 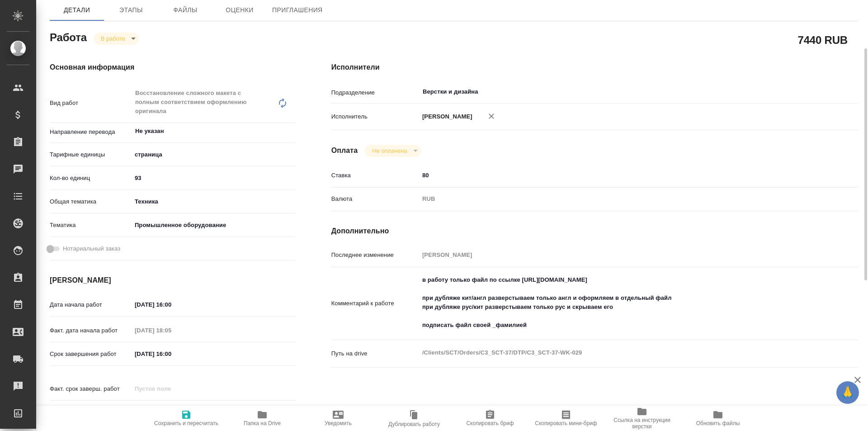 What do you see at coordinates (297, 10) in the screenshot?
I see `span: Приглашения` at bounding box center [297, 10].